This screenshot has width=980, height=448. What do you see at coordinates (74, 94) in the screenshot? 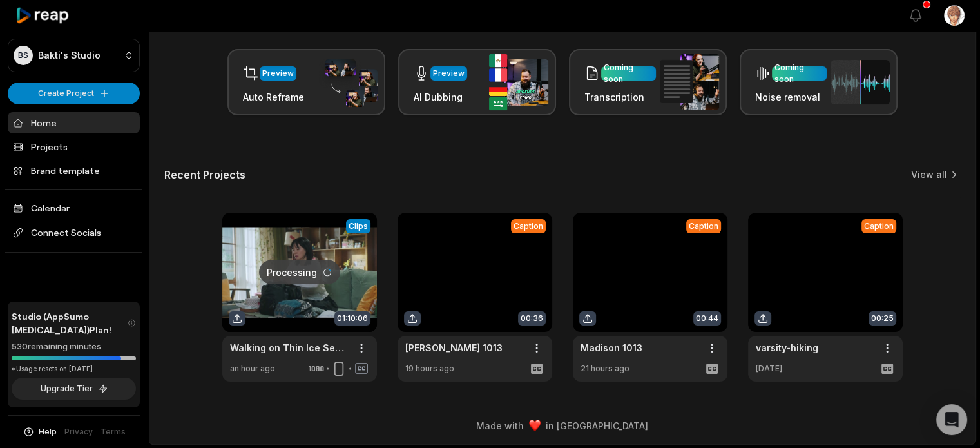
I see `button: Create Project` at bounding box center [74, 94].